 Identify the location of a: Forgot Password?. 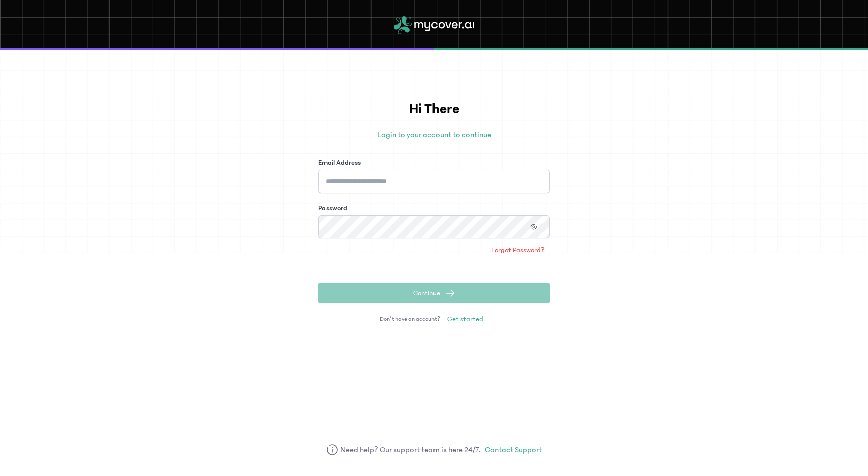
(518, 250).